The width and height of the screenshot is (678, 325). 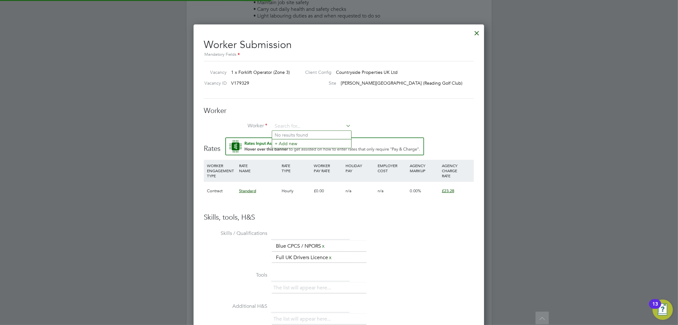 What do you see at coordinates (312, 143) in the screenshot?
I see `li: + Add new` at bounding box center [312, 143].